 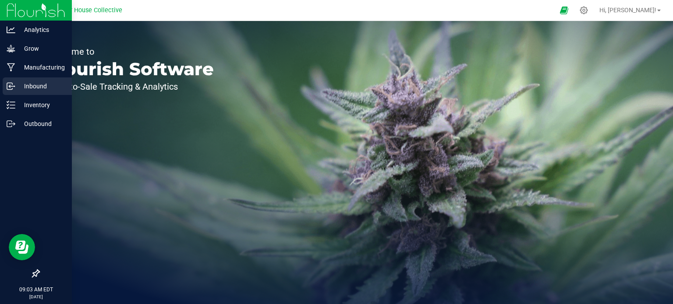 What do you see at coordinates (11, 86) in the screenshot?
I see `inline-svg: Inbound` at bounding box center [11, 86].